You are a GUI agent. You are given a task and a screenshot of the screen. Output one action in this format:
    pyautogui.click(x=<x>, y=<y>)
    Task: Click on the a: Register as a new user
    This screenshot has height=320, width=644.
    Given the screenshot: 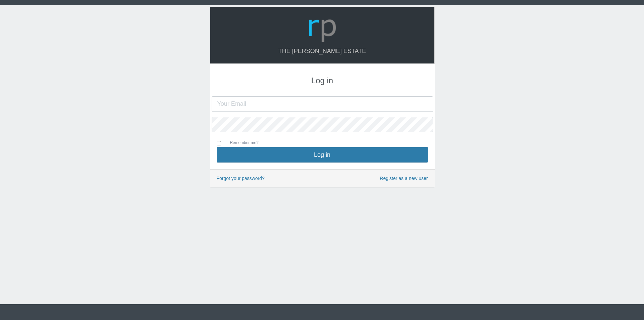 What is the action you would take?
    pyautogui.click(x=404, y=178)
    